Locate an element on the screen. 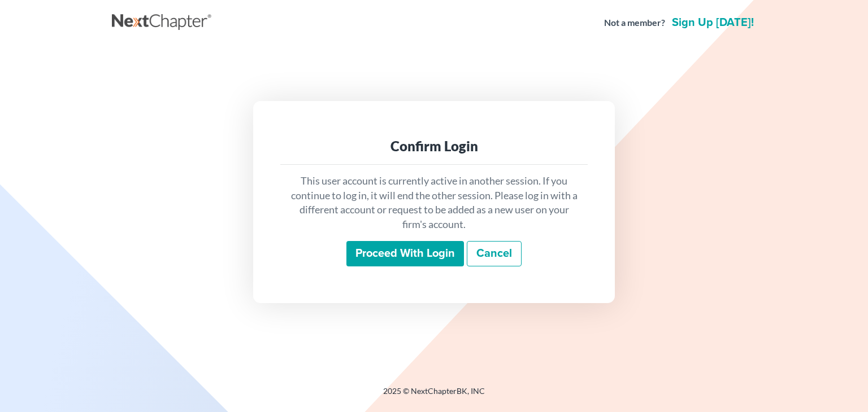 Image resolution: width=868 pixels, height=412 pixels. strong: Not a member? is located at coordinates (635, 23).